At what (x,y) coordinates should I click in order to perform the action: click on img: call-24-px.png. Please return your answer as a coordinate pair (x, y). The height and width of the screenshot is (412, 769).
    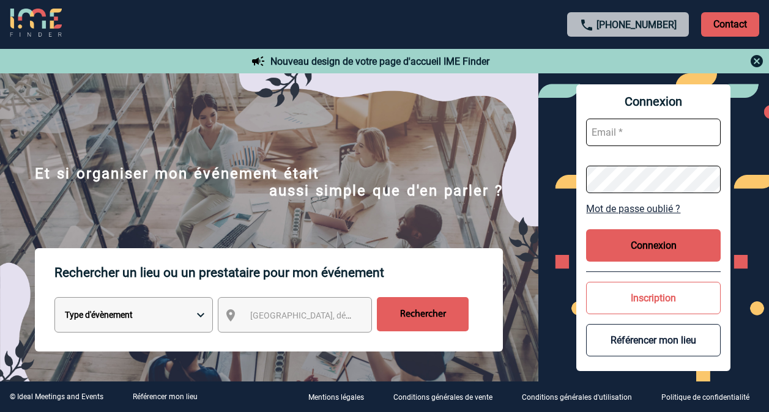
    Looking at the image, I should click on (587, 25).